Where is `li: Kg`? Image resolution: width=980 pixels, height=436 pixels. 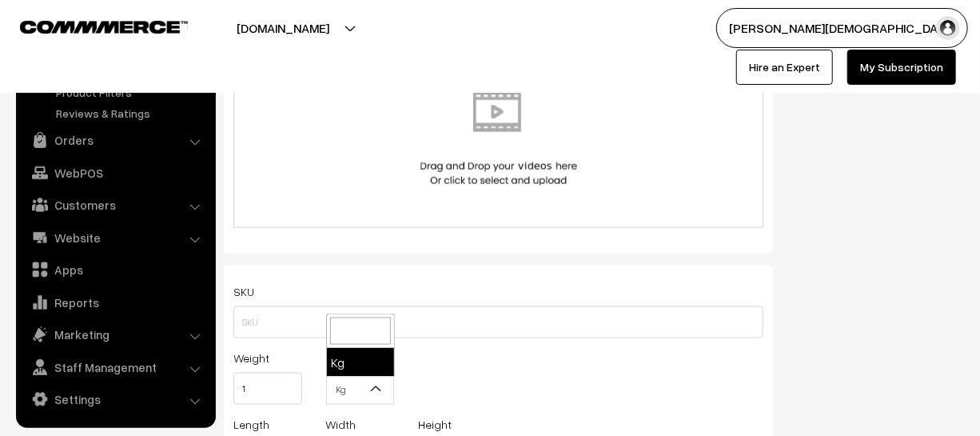 li: Kg is located at coordinates (361, 363).